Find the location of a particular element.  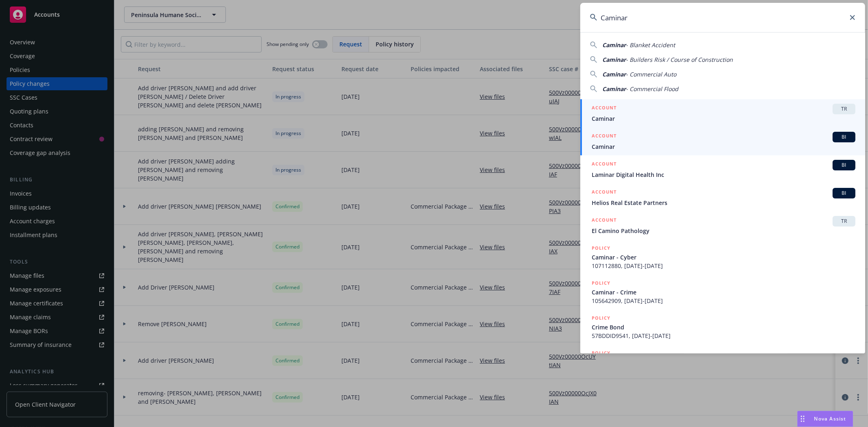

a: ACCOUNTBICaminar is located at coordinates (723, 141).